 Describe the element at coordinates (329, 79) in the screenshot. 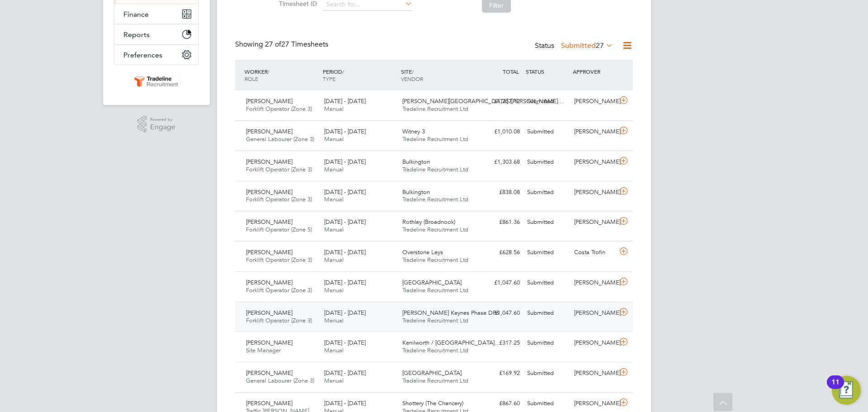

I see `span: TYPE` at that location.